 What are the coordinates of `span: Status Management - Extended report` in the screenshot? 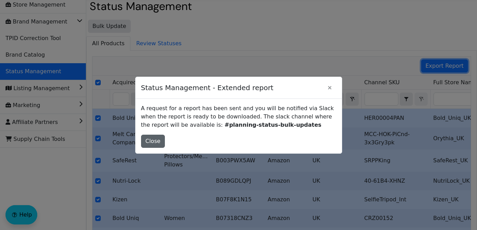 It's located at (232, 88).